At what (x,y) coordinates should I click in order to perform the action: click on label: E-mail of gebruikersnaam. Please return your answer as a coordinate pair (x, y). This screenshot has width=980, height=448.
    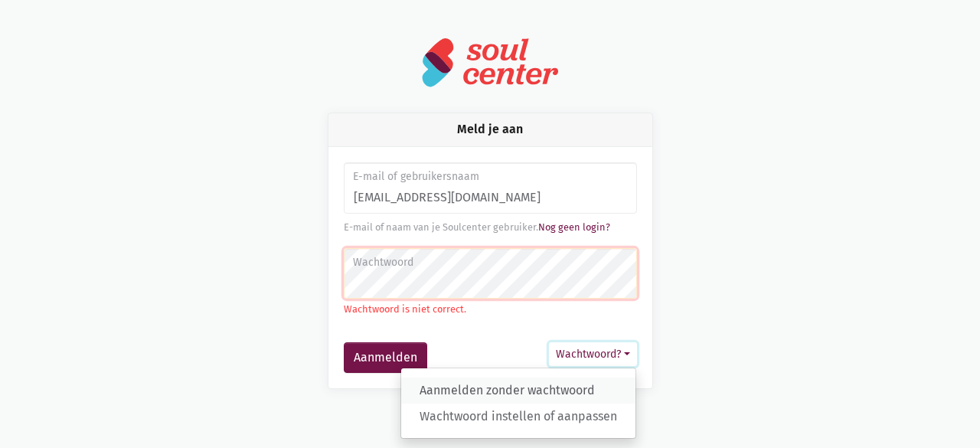
    Looking at the image, I should click on (490, 177).